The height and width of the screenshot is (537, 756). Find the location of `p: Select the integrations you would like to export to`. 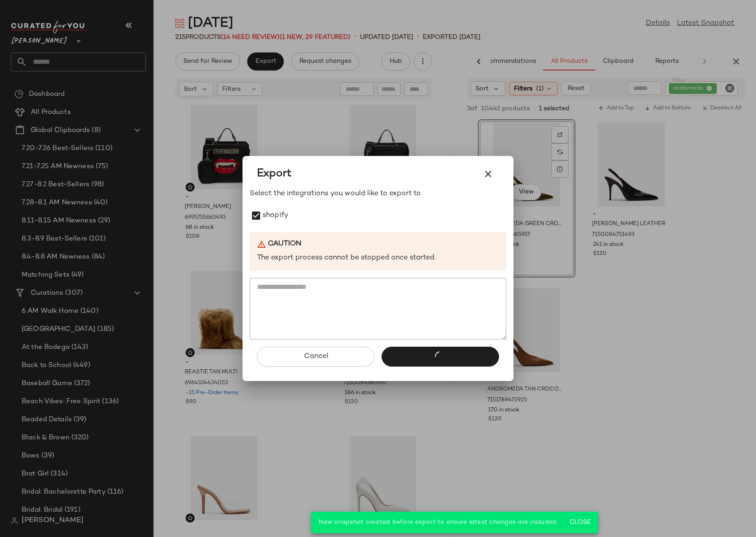

p: Select the integrations you would like to export to is located at coordinates (378, 194).